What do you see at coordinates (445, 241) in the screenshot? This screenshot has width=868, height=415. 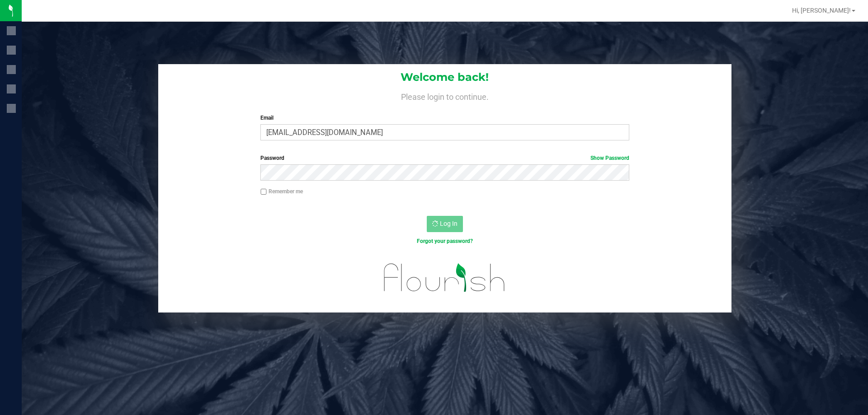 I see `a: Forgot your password?` at bounding box center [445, 241].